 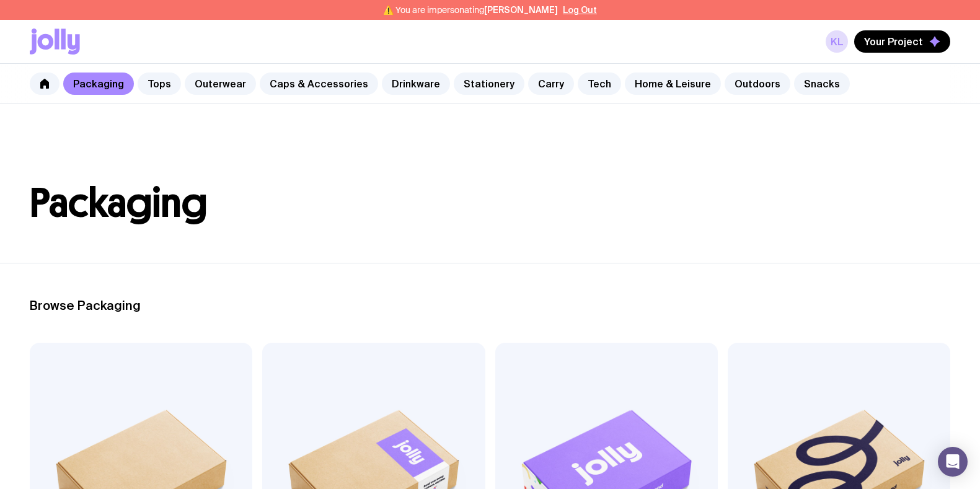 What do you see at coordinates (490, 203) in the screenshot?
I see `h1: Packaging` at bounding box center [490, 203].